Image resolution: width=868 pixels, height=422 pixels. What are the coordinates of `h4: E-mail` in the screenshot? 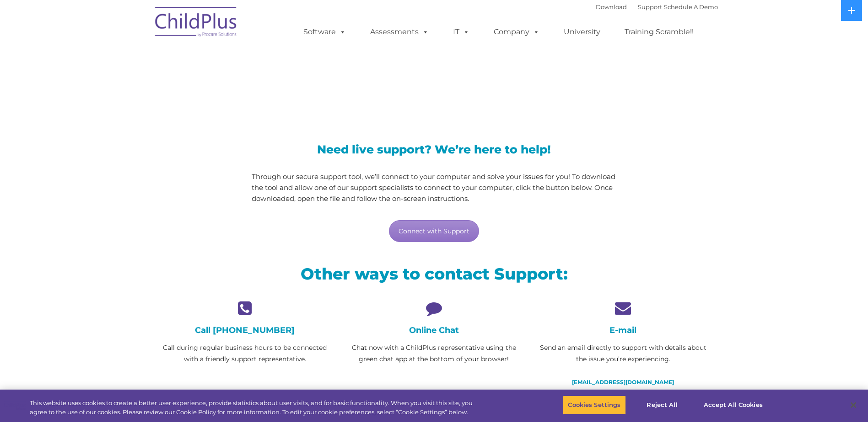 It's located at (623, 331).